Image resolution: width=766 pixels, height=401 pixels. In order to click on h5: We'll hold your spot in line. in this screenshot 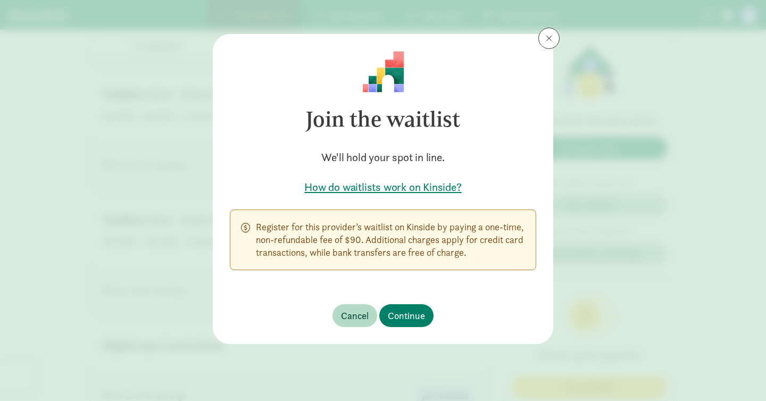, I will do `click(383, 158)`.